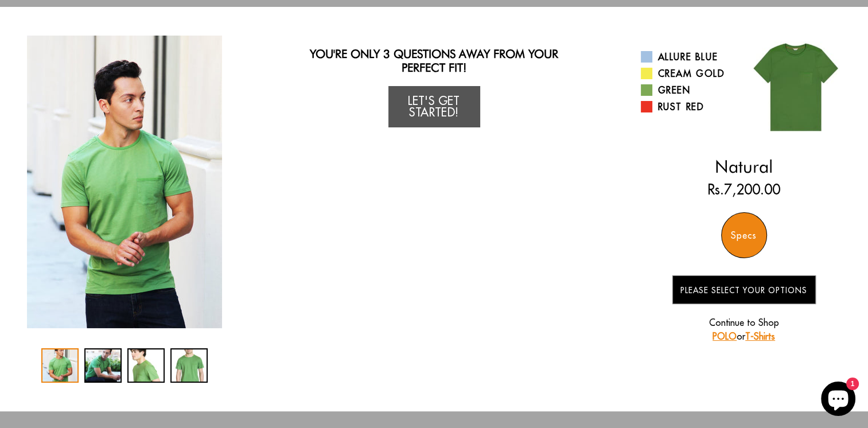 The width and height of the screenshot is (868, 428). I want to click on h2: You're only 3 questions away from your perfect fit!, so click(434, 60).